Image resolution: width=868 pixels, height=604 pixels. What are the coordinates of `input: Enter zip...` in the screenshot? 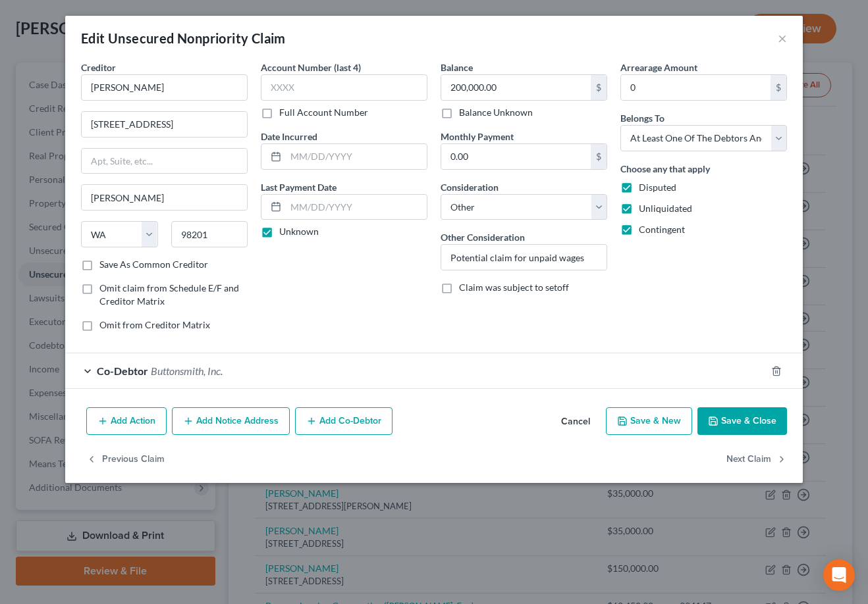 It's located at (209, 234).